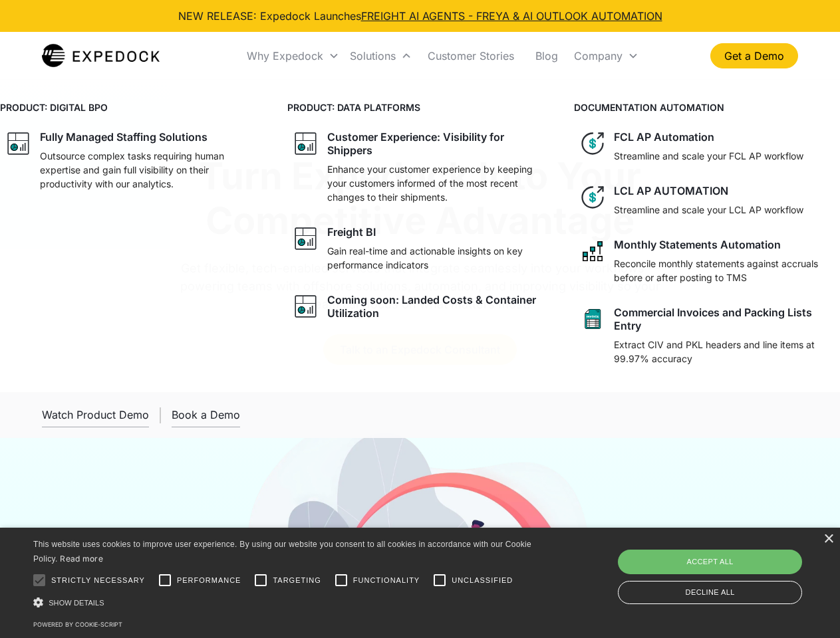 The height and width of the screenshot is (638, 840). Describe the element at coordinates (351, 232) in the screenshot. I see `div: Freight BI` at that location.